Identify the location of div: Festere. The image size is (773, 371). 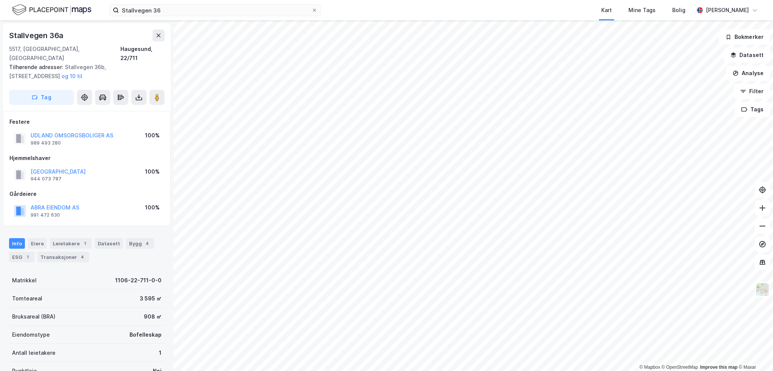
(87, 122).